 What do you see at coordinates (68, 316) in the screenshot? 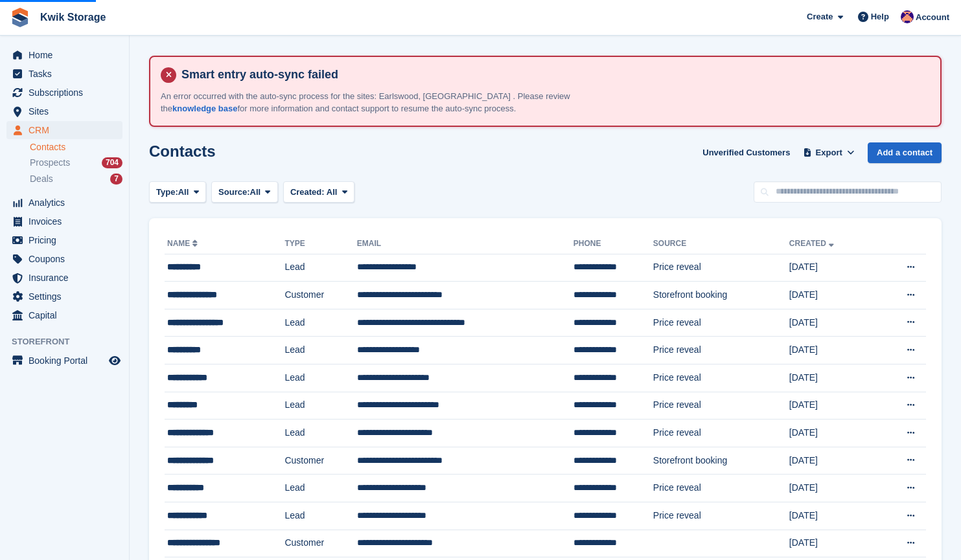
I see `span: Capital` at bounding box center [68, 316].